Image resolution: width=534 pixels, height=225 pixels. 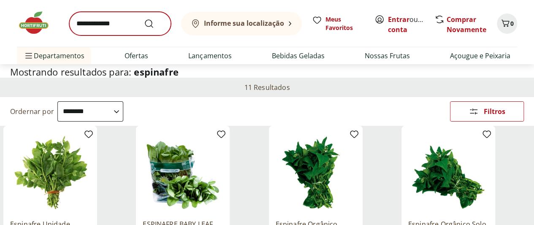 What do you see at coordinates (512, 23) in the screenshot?
I see `span: 0` at bounding box center [512, 23].